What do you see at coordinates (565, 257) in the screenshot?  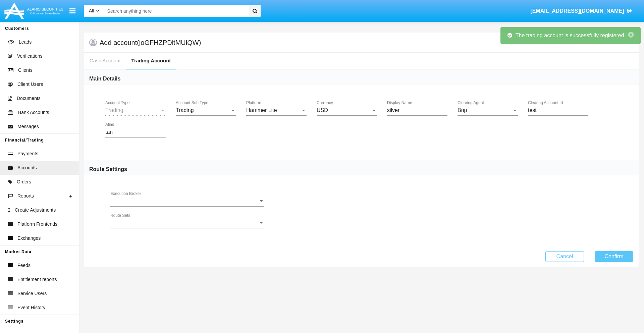 I see `button: Cancel` at bounding box center [565, 257].